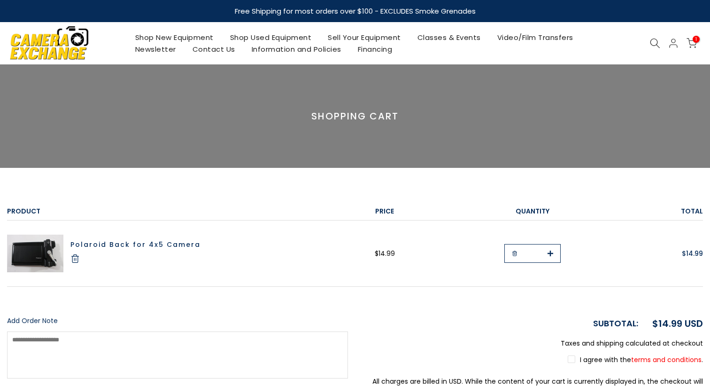  What do you see at coordinates (666, 359) in the screenshot?
I see `a: terms and conditions` at bounding box center [666, 359].